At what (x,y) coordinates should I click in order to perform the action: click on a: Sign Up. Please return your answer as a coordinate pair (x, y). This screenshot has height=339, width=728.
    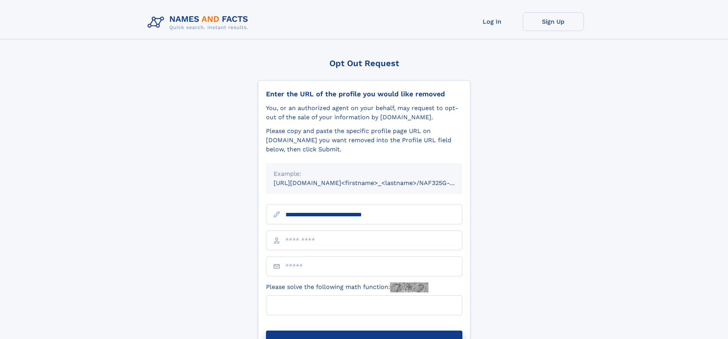
    Looking at the image, I should click on (554, 21).